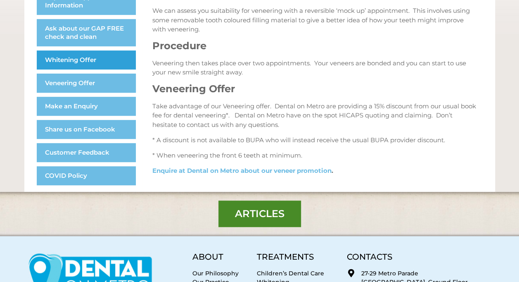  What do you see at coordinates (290, 273) in the screenshot?
I see `a: Children’s Dental Care` at bounding box center [290, 273].